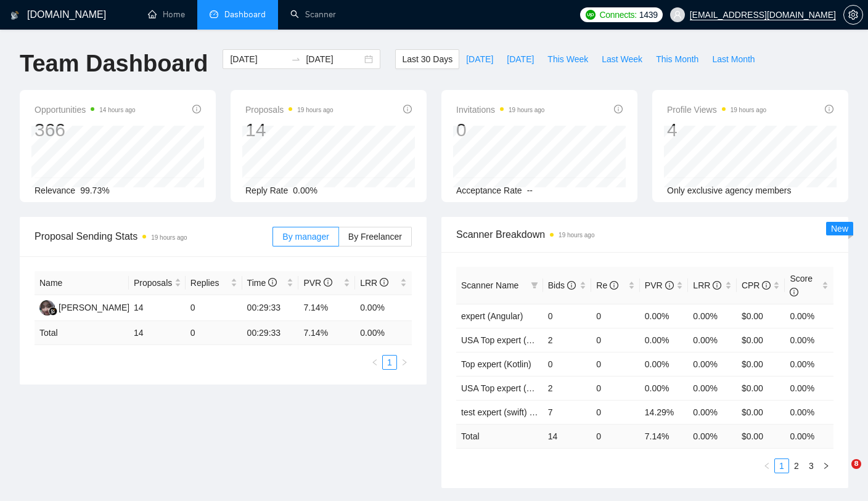  I want to click on a: 1, so click(782, 466).